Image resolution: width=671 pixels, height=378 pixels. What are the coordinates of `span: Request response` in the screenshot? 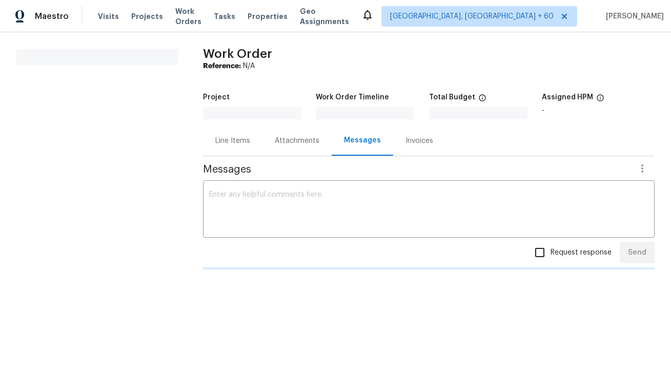 It's located at (581, 253).